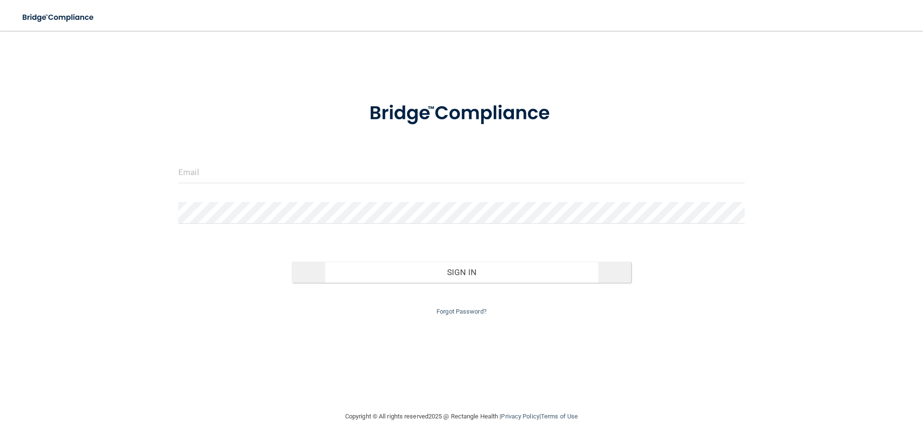 The image size is (923, 442). What do you see at coordinates (462, 416) in the screenshot?
I see `div: Copyright © All rights reserved 2025 @ Rectangle Health | |` at bounding box center [462, 416].